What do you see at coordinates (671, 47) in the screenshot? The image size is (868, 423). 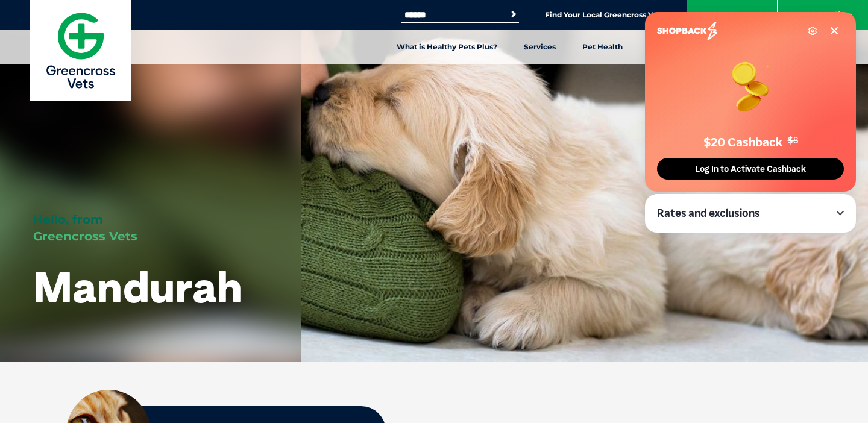 I see `a: Pet Articles` at bounding box center [671, 47].